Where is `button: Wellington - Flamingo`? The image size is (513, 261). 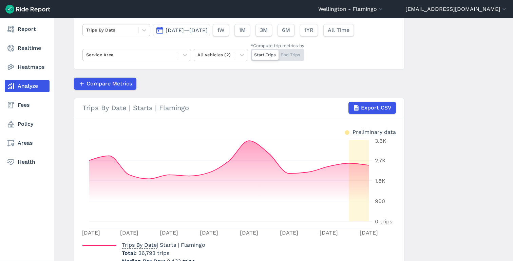 button: Wellington - Flamingo is located at coordinates (351, 9).